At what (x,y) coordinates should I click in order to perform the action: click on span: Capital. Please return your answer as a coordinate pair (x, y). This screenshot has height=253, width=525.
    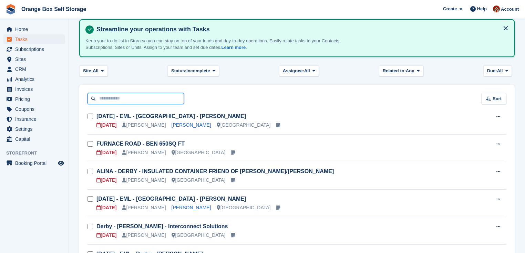
    Looking at the image, I should click on (36, 139).